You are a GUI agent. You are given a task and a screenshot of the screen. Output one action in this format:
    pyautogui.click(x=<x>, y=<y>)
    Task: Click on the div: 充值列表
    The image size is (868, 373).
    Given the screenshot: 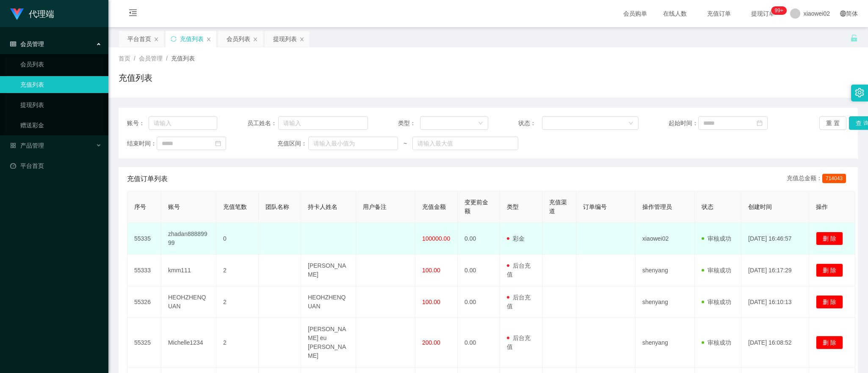 What is the action you would take?
    pyautogui.click(x=192, y=39)
    